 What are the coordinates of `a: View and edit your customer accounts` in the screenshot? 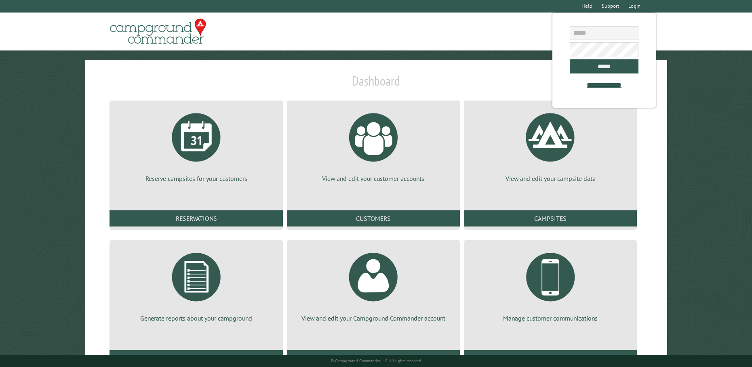 It's located at (373, 145).